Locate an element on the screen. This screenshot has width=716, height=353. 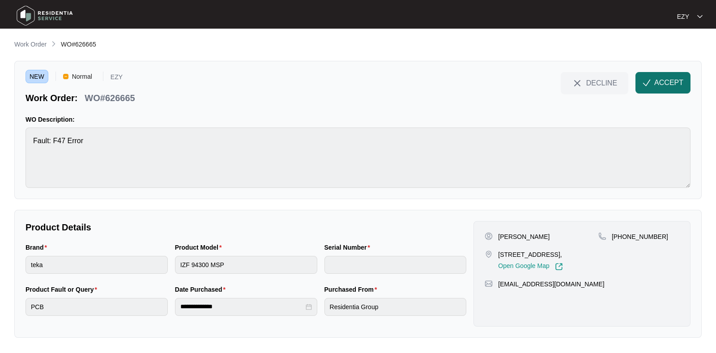
label: Date Purchased is located at coordinates (202, 290).